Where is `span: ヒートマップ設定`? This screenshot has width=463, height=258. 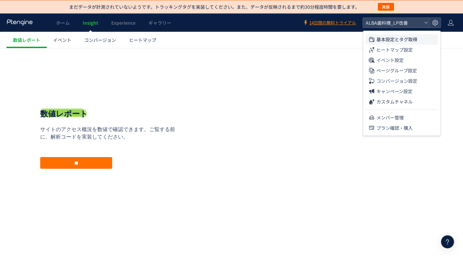 span: ヒートマップ設定 is located at coordinates (395, 50).